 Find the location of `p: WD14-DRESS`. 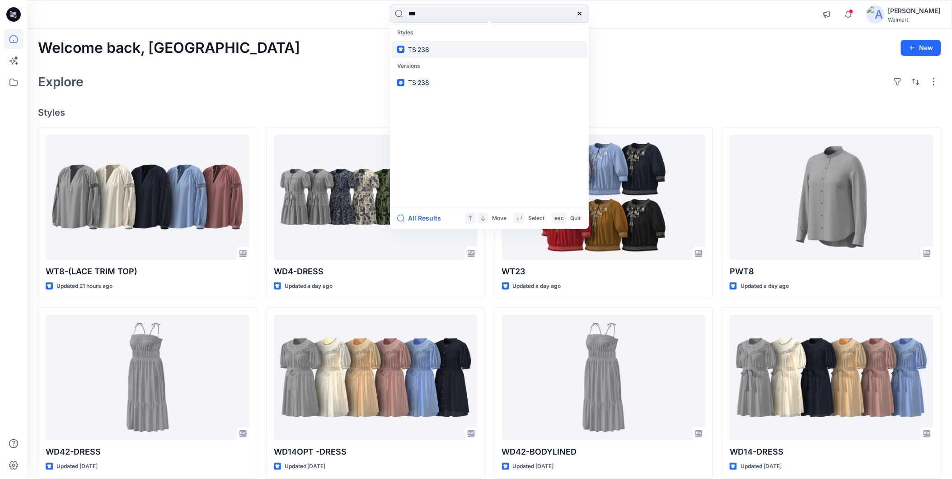

p: WD14-DRESS is located at coordinates (831, 452).